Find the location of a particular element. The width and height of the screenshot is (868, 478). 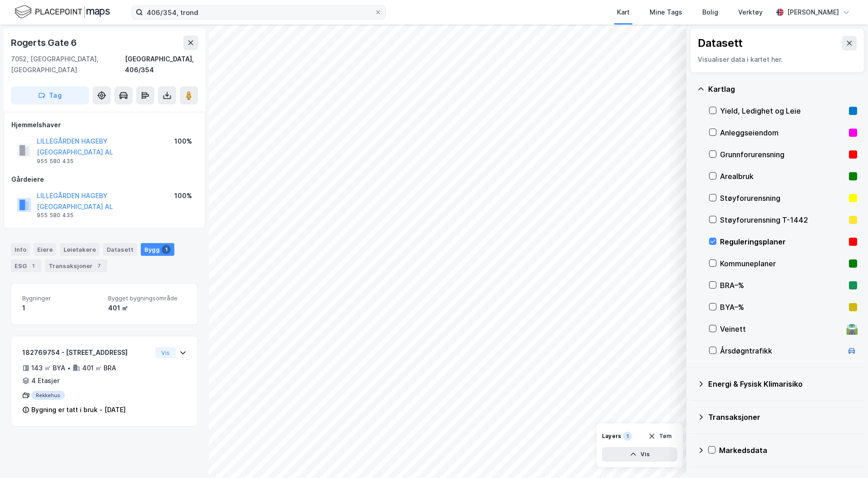

div: Bygg is located at coordinates (157, 250).